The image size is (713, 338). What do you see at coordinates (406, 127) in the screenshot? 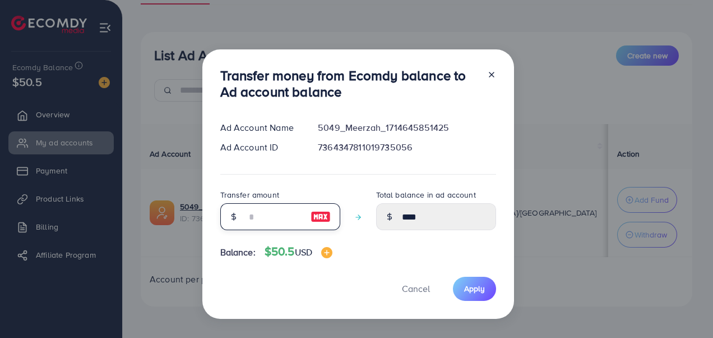
I see `div: 5049_Meerzah_1714645851425` at bounding box center [406, 127].